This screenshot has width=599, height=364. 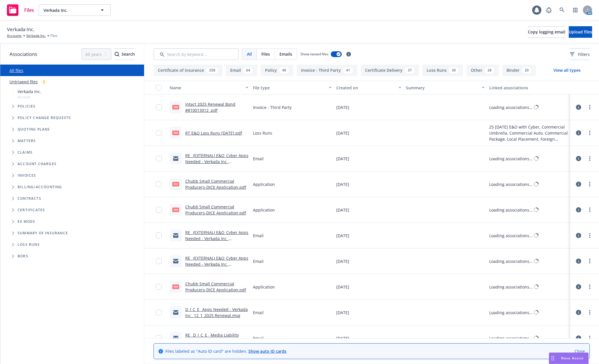 I want to click on span: Upload files, so click(x=580, y=32).